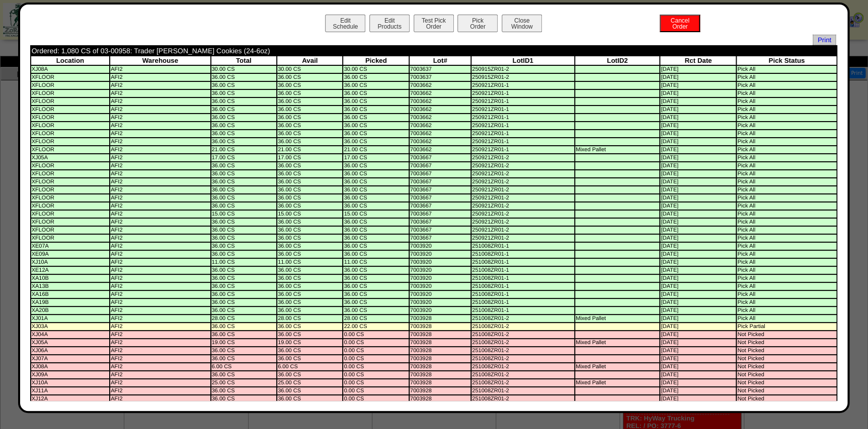  What do you see at coordinates (71, 60) in the screenshot?
I see `th: Location` at bounding box center [71, 60].